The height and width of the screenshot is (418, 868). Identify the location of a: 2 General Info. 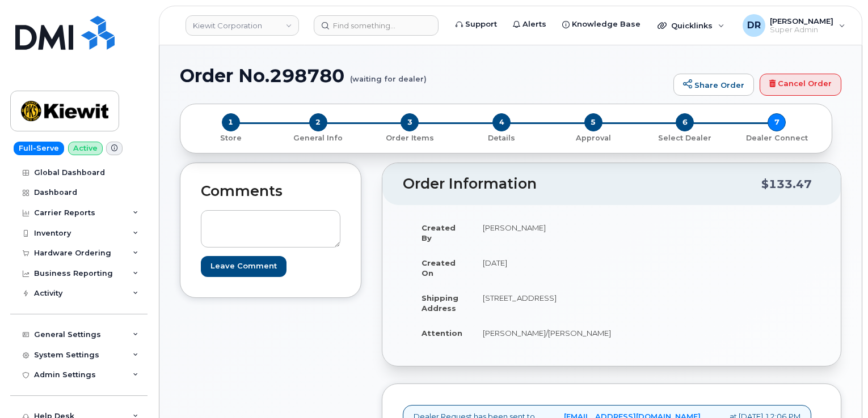
(318, 137).